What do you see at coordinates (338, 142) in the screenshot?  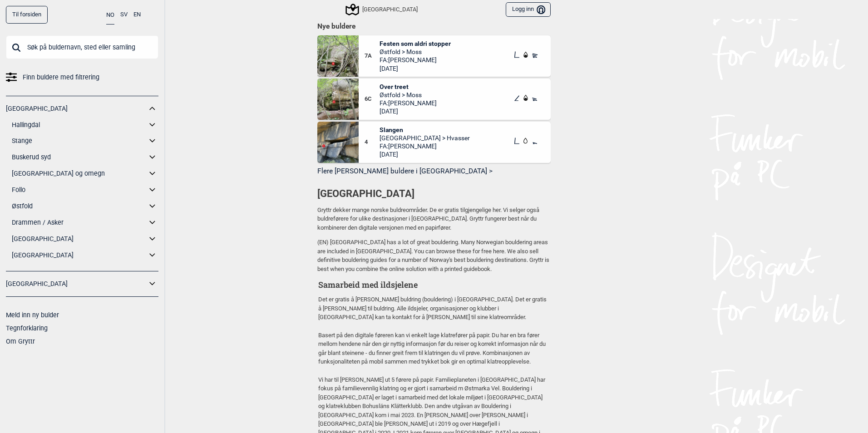 I see `img: Slangen` at bounding box center [338, 142].